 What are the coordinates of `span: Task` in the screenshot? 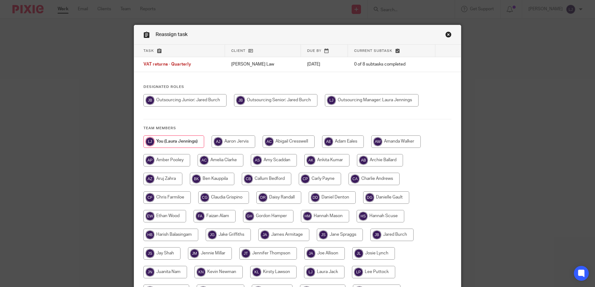 It's located at (149, 51).